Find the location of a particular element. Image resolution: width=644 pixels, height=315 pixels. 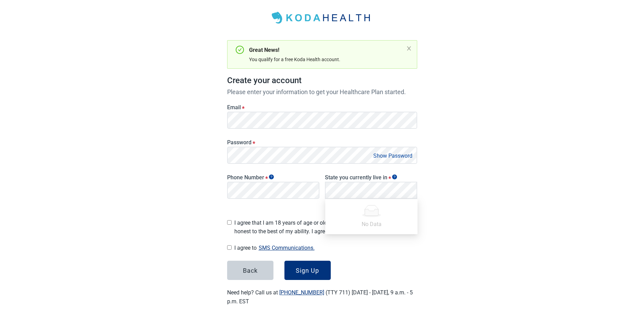

h1: Create your account is located at coordinates (322, 81).